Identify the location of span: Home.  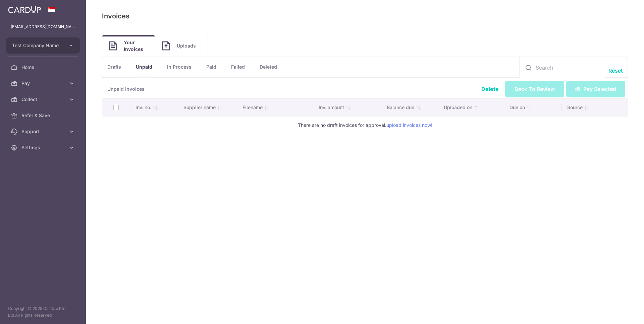
(44, 68).